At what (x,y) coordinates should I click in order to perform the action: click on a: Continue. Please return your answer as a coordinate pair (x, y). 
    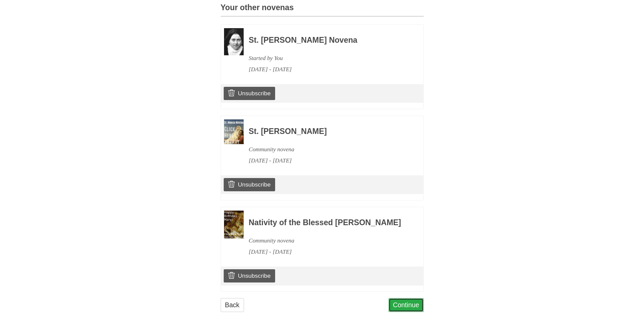
    Looking at the image, I should click on (406, 305).